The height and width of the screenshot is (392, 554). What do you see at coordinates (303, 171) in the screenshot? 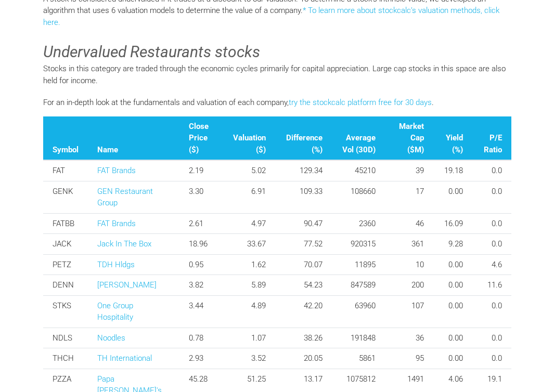
I see `td: 129.34` at bounding box center [303, 171].